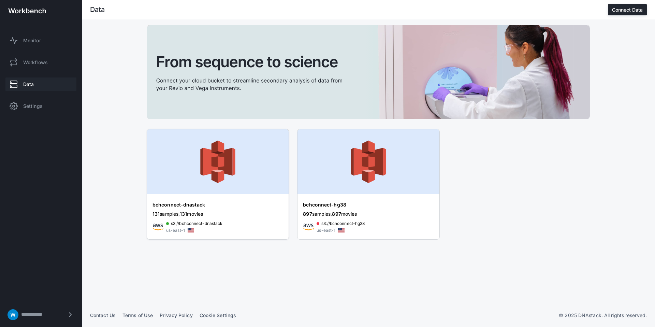  I want to click on div: Data, so click(97, 10).